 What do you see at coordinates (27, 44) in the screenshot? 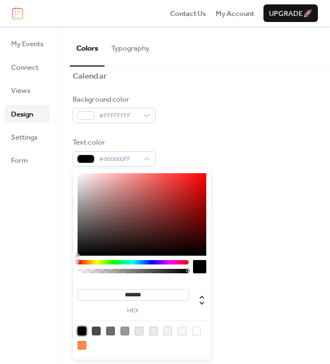
I see `span: My Events` at bounding box center [27, 44].